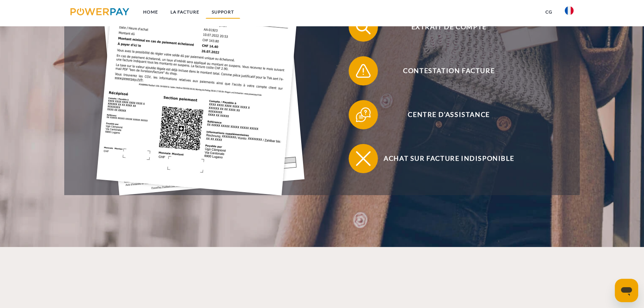  I want to click on img: qb_help.svg, so click(363, 114).